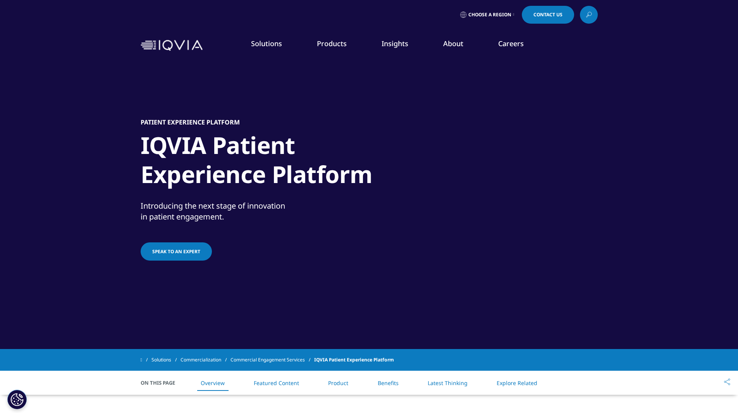  I want to click on span: Contact Us, so click(548, 15).